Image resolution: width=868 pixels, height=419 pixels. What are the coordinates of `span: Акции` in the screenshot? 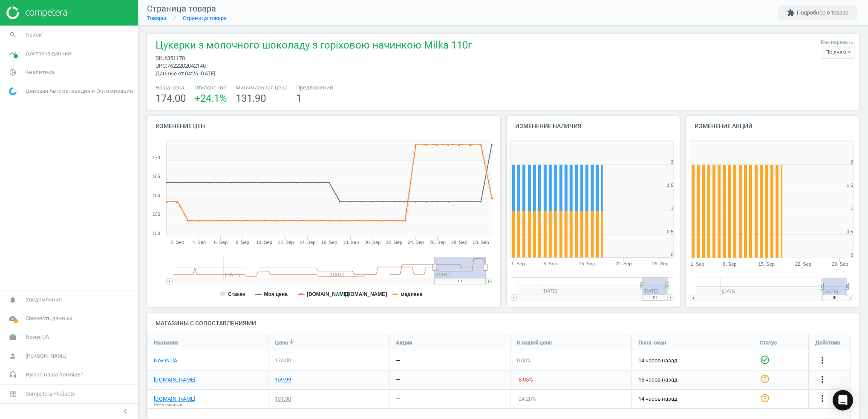 It's located at (404, 343).